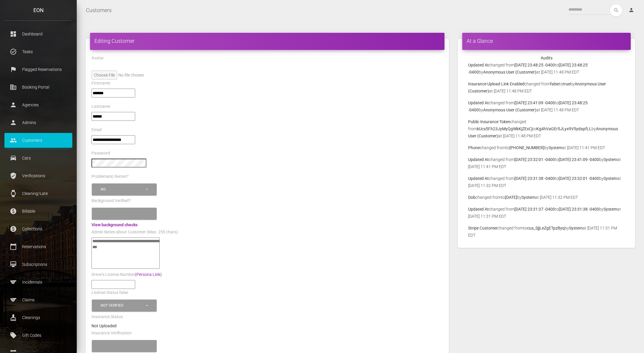  What do you see at coordinates (38, 52) in the screenshot?
I see `p: Tasks` at bounding box center [38, 52].